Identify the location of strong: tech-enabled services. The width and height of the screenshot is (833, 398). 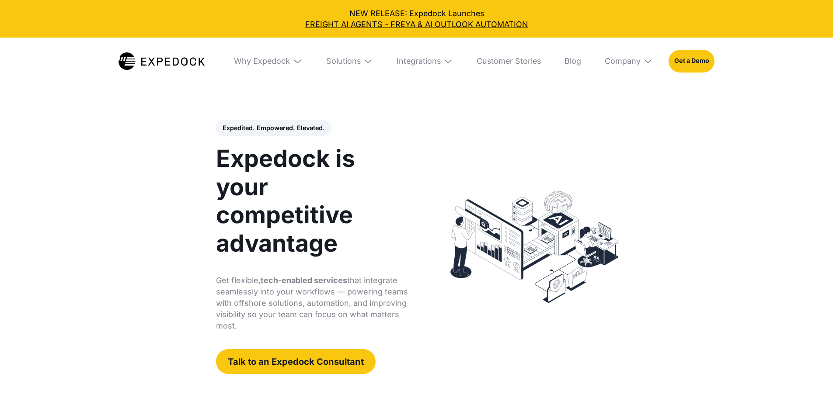
(304, 280).